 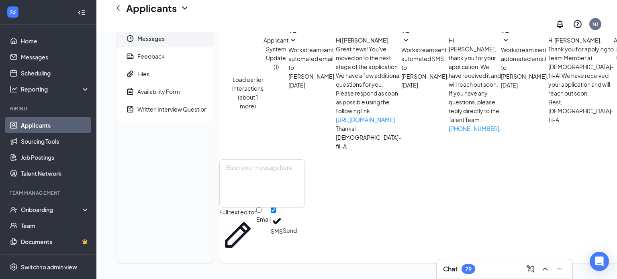 What do you see at coordinates (451, 269) in the screenshot?
I see `h3: Chat` at bounding box center [451, 269].